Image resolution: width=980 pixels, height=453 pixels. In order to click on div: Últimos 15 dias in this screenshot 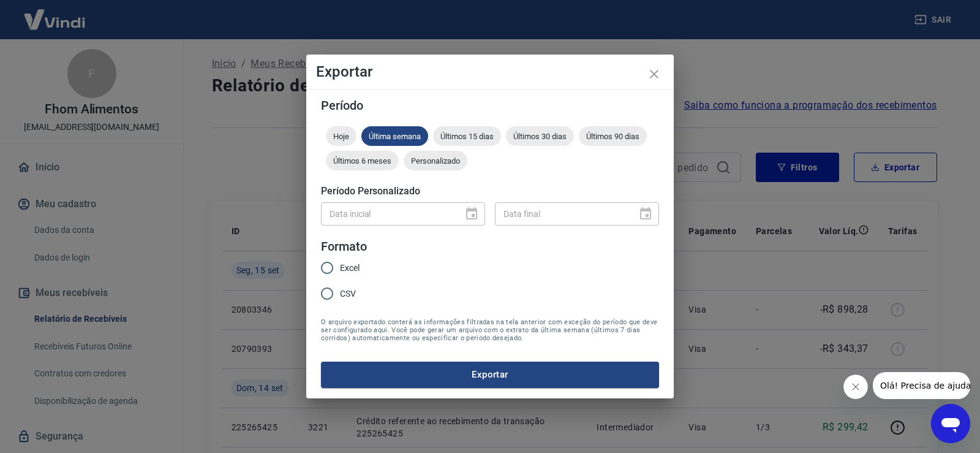, I will do `click(467, 136)`.